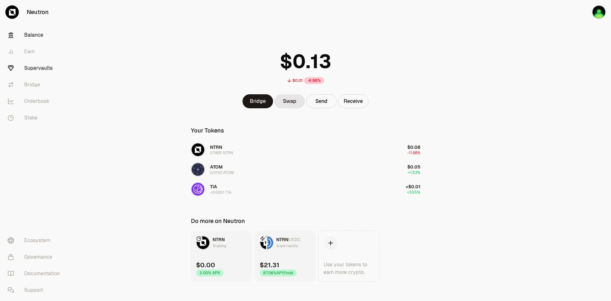 This screenshot has width=611, height=301. Describe the element at coordinates (36, 101) in the screenshot. I see `a: Orderbook` at that location.